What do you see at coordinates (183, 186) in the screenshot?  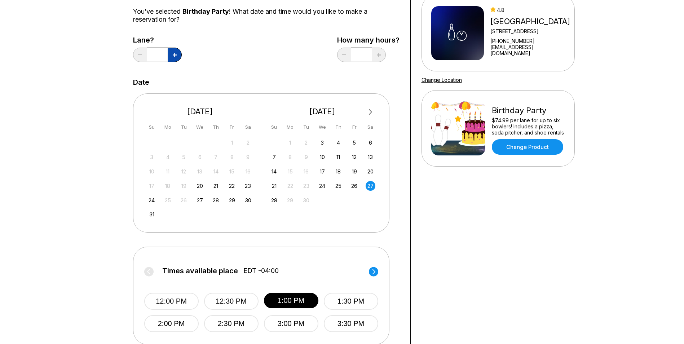 I see `div: Not available Tuesday, August 19th, 2025` at bounding box center [183, 186].